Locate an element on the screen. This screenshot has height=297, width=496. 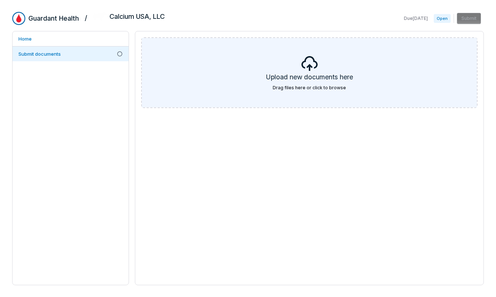
span: Open is located at coordinates (442, 18).